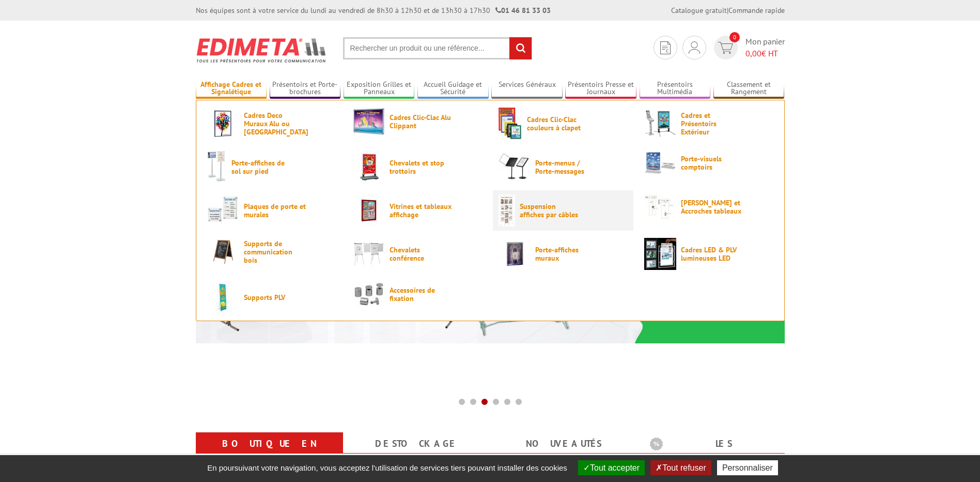 This screenshot has width=980, height=482. I want to click on a: Classement et Rangement, so click(749, 88).